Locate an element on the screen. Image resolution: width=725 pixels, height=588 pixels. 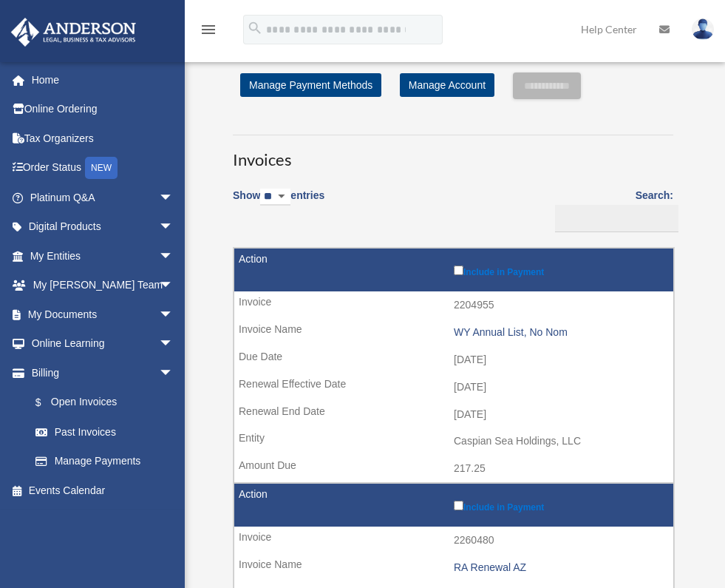
div: NEW is located at coordinates (101, 168).